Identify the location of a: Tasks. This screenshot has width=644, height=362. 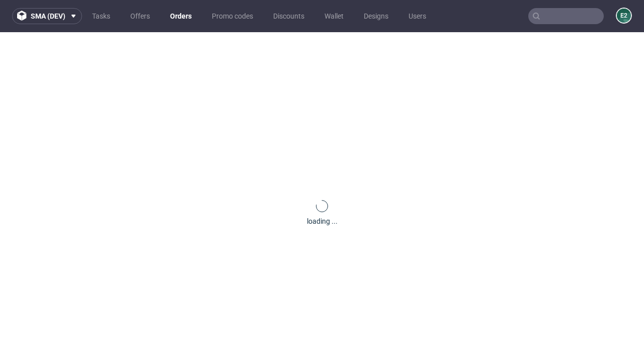
(101, 16).